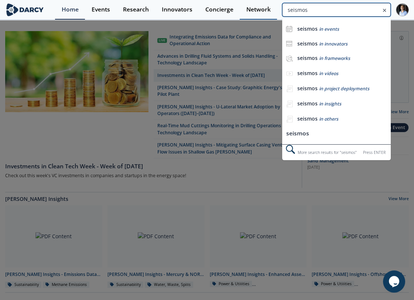  Describe the element at coordinates (70, 10) in the screenshot. I see `div: Home` at that location.